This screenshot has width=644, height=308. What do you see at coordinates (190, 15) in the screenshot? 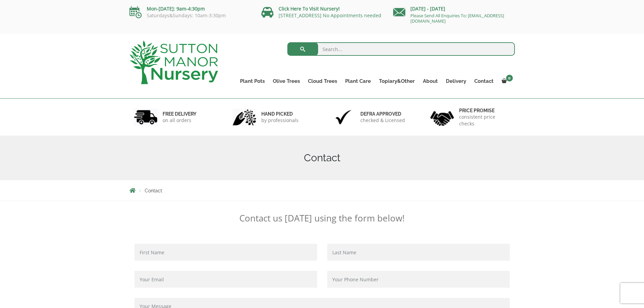
I see `p: Saturdays&Sundays: 10am-3:30pm` at bounding box center [190, 15].